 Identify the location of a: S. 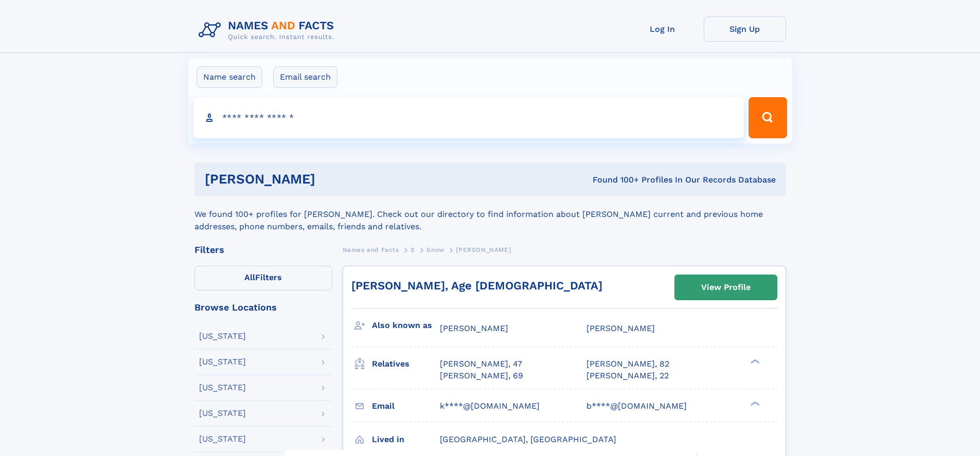
(412, 250).